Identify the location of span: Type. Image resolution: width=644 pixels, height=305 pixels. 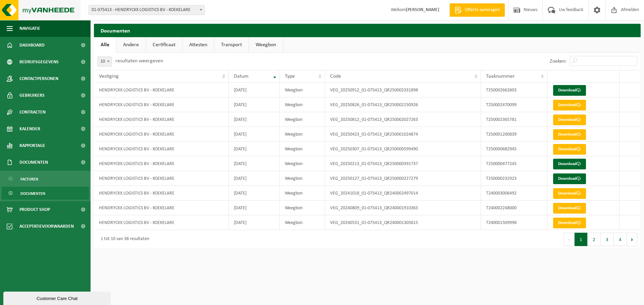
(290, 76).